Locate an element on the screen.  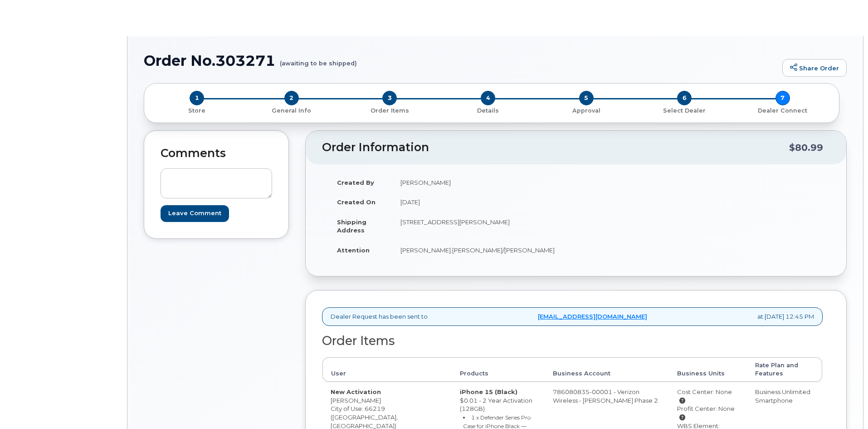
a: 1 Store is located at coordinates (197, 110).